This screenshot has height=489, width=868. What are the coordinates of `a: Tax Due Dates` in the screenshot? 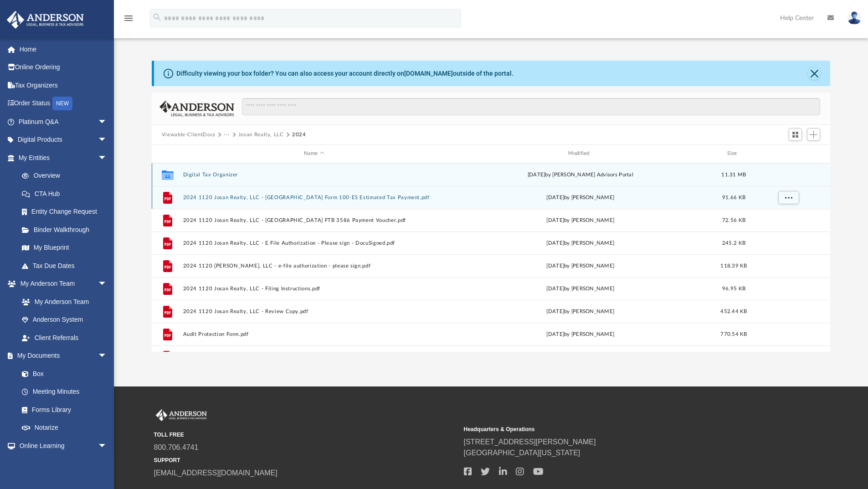 It's located at (67, 265).